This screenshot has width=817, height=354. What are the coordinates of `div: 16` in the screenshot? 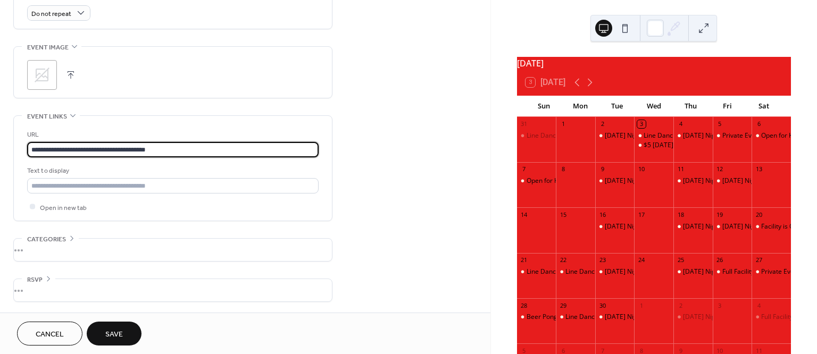 It's located at (602, 214).